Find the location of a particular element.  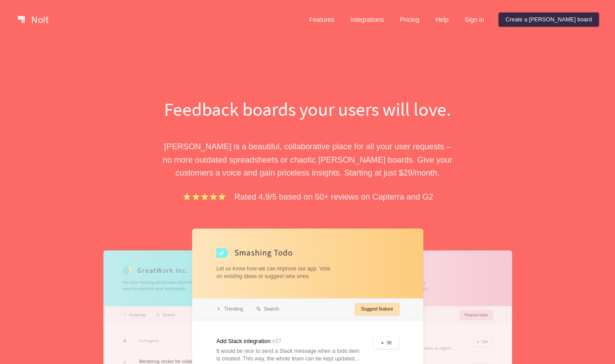

p: Rated 4.9/5 based on 50+ reviews on Capterra and G2 is located at coordinates (334, 196).